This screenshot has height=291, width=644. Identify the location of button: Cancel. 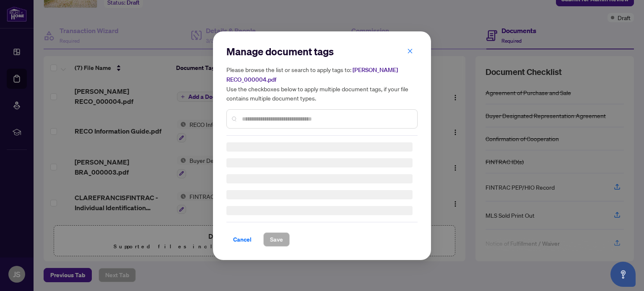
(242, 240).